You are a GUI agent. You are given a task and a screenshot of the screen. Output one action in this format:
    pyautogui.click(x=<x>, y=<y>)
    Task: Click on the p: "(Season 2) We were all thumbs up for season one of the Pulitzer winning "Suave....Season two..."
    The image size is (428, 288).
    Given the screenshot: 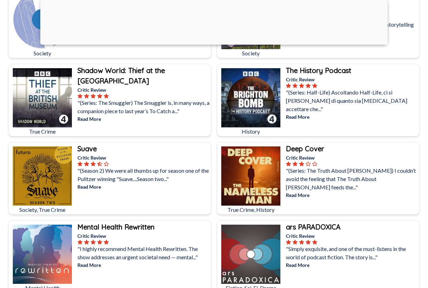 What is the action you would take?
    pyautogui.click(x=143, y=175)
    